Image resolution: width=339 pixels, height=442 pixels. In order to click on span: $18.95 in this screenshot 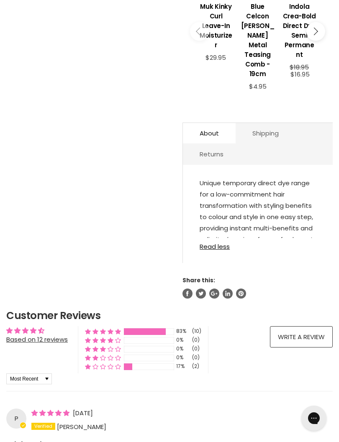, I will do `click(299, 67)`.